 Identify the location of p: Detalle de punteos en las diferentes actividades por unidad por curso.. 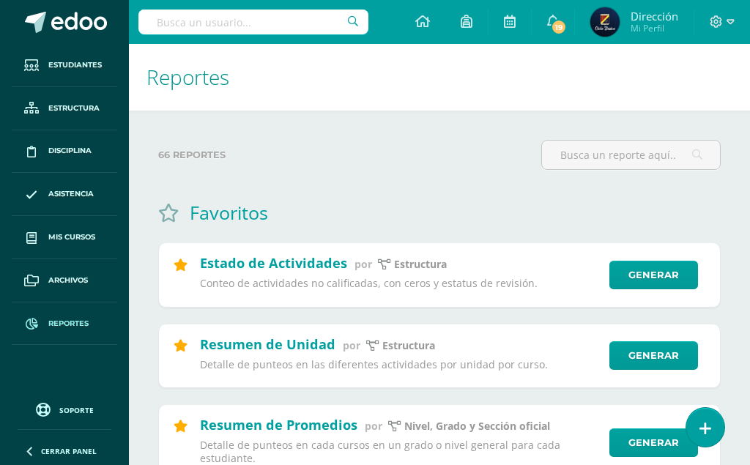
(400, 365).